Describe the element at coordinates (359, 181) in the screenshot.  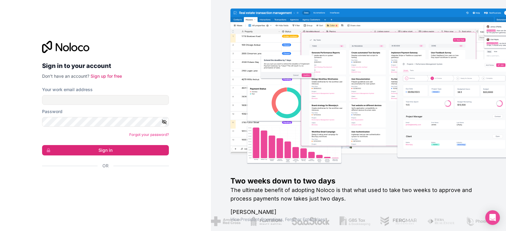
I see `h1: Two weeks down to two days` at that location.